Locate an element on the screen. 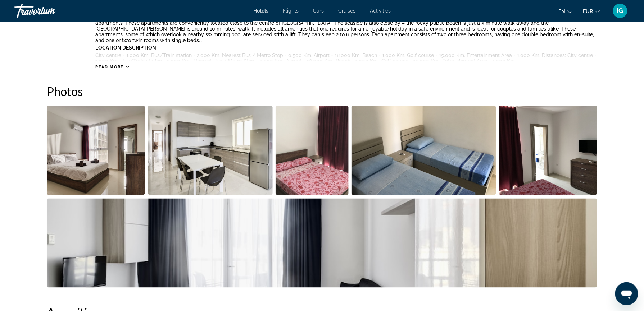  button: Change currency is located at coordinates (591, 11).